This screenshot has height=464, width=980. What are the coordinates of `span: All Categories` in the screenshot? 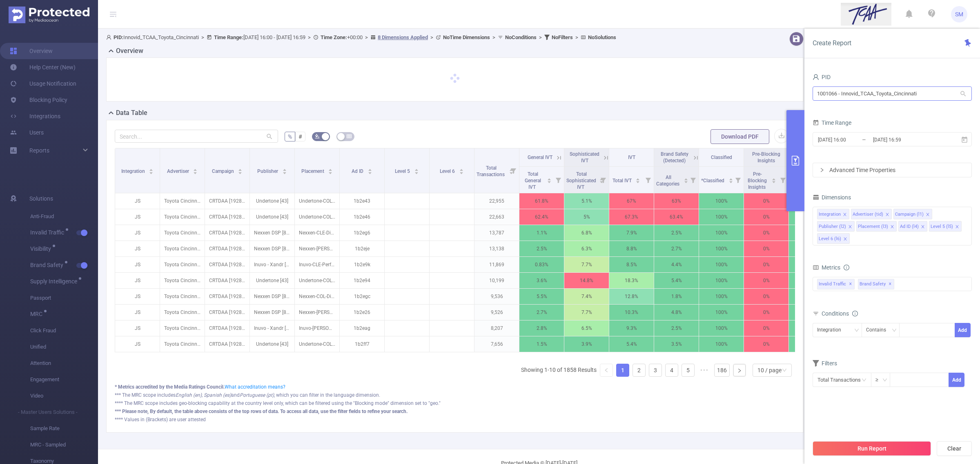 It's located at (668, 181).